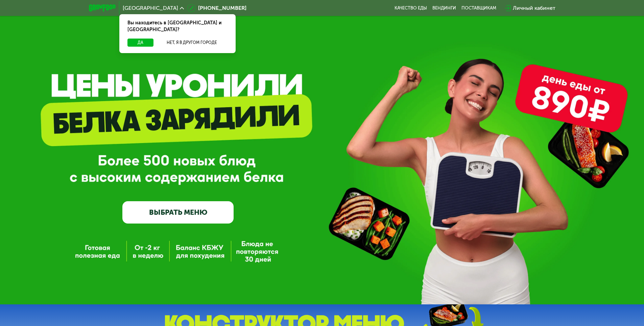  What do you see at coordinates (140, 43) in the screenshot?
I see `button: Да` at bounding box center [140, 43].